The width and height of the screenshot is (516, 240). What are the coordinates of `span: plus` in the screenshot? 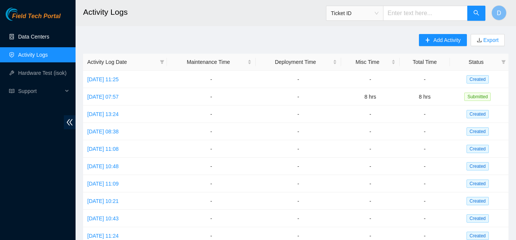 It's located at (427, 40).